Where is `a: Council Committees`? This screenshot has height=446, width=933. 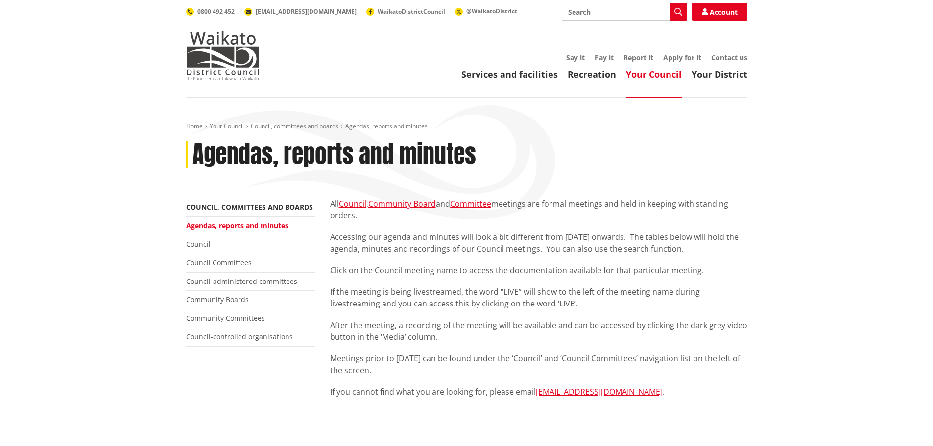
a: Council Committees is located at coordinates (219, 263).